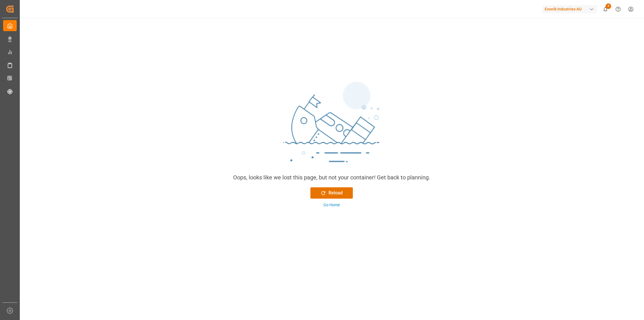 This screenshot has height=320, width=644. Describe the element at coordinates (332, 205) in the screenshot. I see `div: Go Home` at that location.